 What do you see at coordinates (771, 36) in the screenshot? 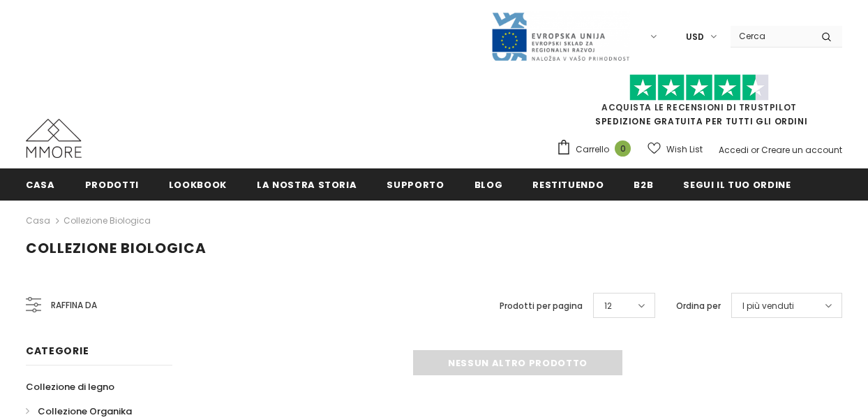
I see `input: Search Site` at bounding box center [771, 36].